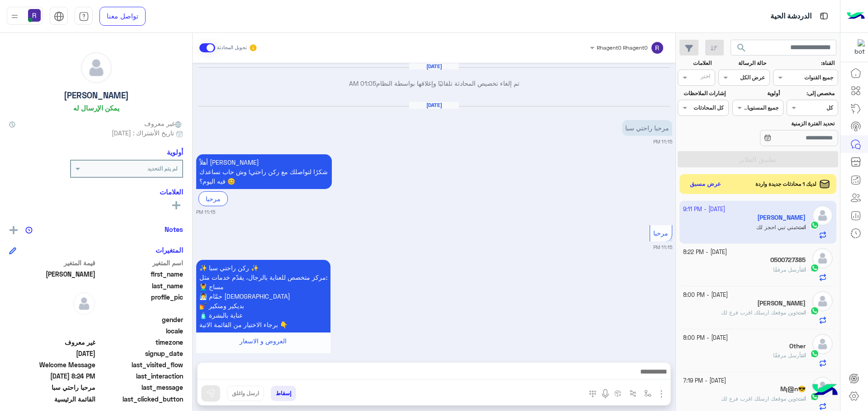 The image size is (868, 411). I want to click on img: profile, so click(14, 16).